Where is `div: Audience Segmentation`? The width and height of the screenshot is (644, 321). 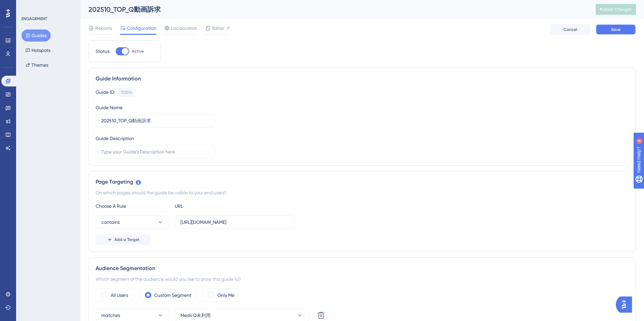 div: Audience Segmentation is located at coordinates (362, 268).